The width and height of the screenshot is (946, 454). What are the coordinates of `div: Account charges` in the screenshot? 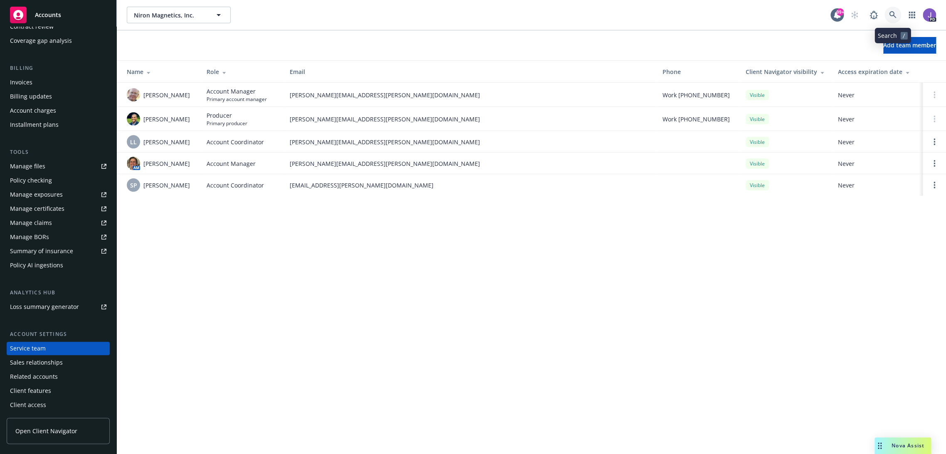 It's located at (33, 111).